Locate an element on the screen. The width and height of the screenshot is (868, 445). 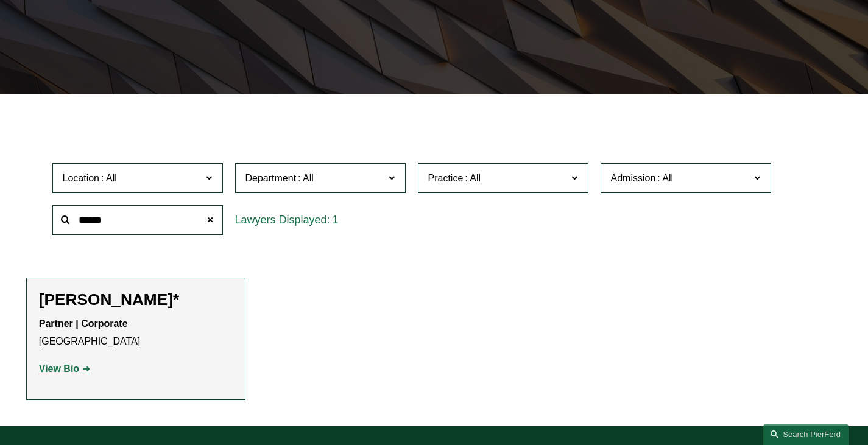
span: Admission is located at coordinates (633, 178).